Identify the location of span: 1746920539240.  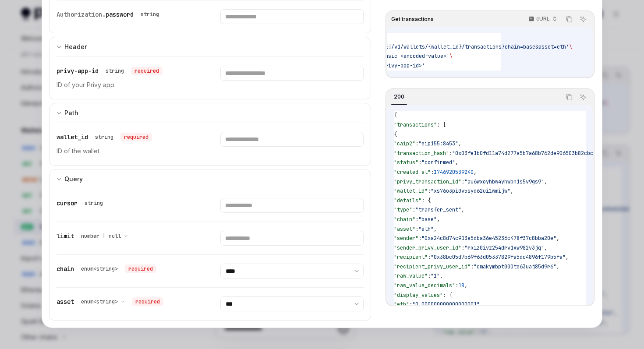
(453, 172).